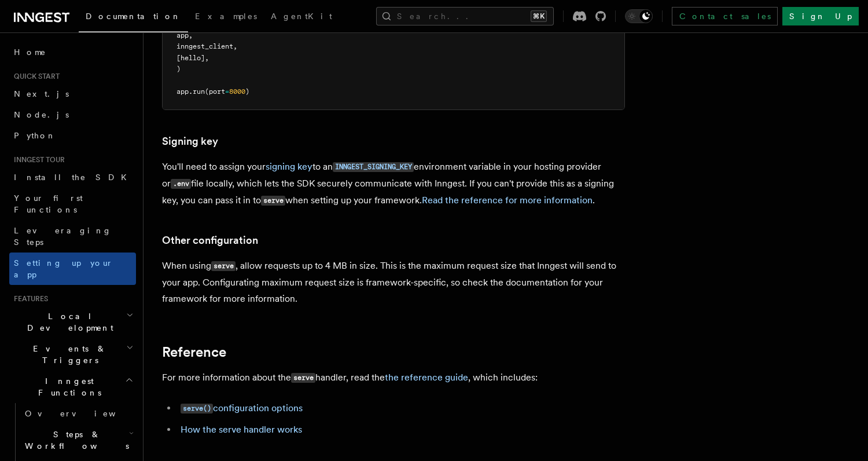 This screenshot has width=868, height=461. What do you see at coordinates (197, 408) in the screenshot?
I see `code: serve()` at bounding box center [197, 408].